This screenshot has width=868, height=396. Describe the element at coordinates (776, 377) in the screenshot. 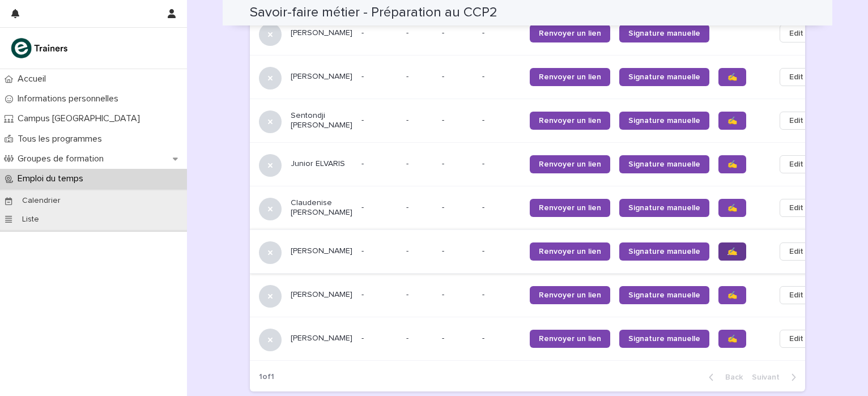

I see `button: Next` at that location.